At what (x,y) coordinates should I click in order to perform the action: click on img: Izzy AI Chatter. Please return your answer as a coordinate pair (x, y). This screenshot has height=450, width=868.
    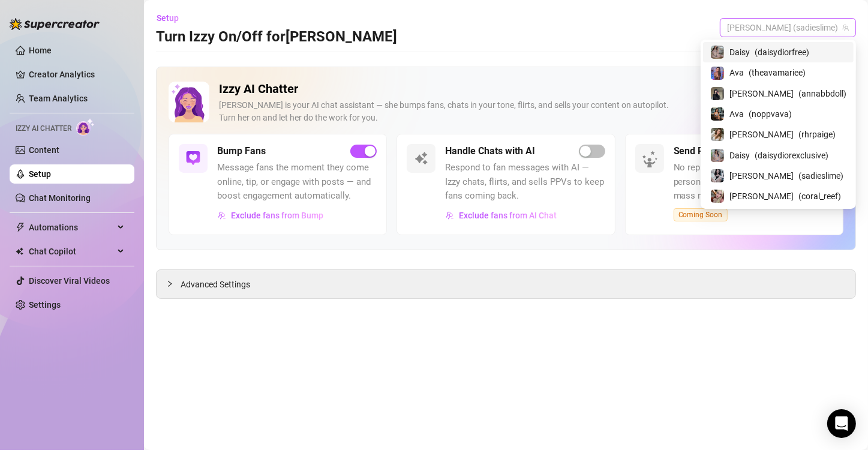
    Looking at the image, I should click on (189, 102).